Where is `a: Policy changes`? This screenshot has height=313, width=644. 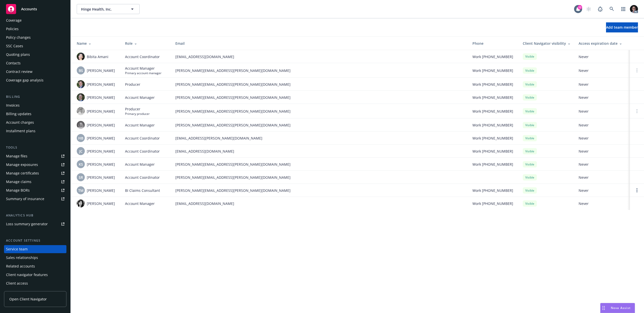 a: Policy changes is located at coordinates (35, 37).